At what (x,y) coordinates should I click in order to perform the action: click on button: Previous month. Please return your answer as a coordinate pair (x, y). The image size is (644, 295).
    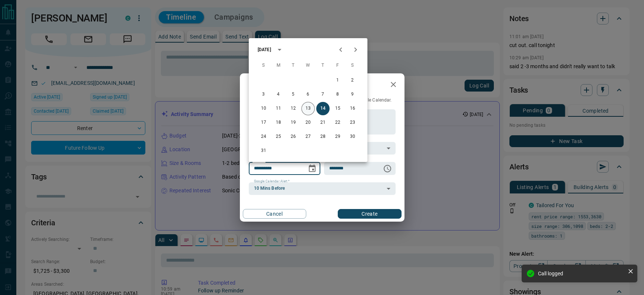
    Looking at the image, I should click on (340, 50).